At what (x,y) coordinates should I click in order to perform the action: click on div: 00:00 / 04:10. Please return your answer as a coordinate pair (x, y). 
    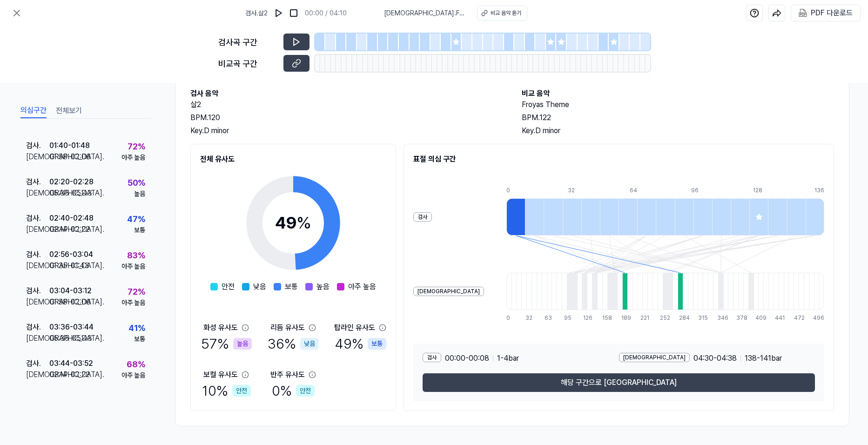
    Looking at the image, I should click on (326, 13).